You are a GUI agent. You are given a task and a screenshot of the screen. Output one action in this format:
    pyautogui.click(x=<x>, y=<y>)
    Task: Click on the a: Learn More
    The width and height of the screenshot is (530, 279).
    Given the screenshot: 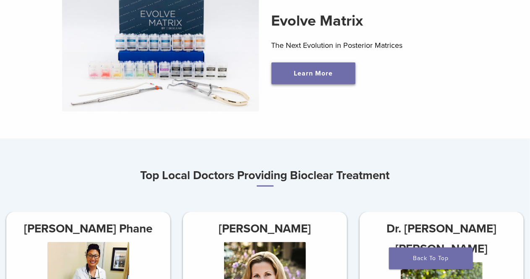 What is the action you would take?
    pyautogui.click(x=314, y=73)
    